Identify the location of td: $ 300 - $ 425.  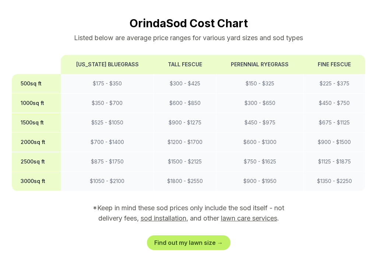
(185, 84).